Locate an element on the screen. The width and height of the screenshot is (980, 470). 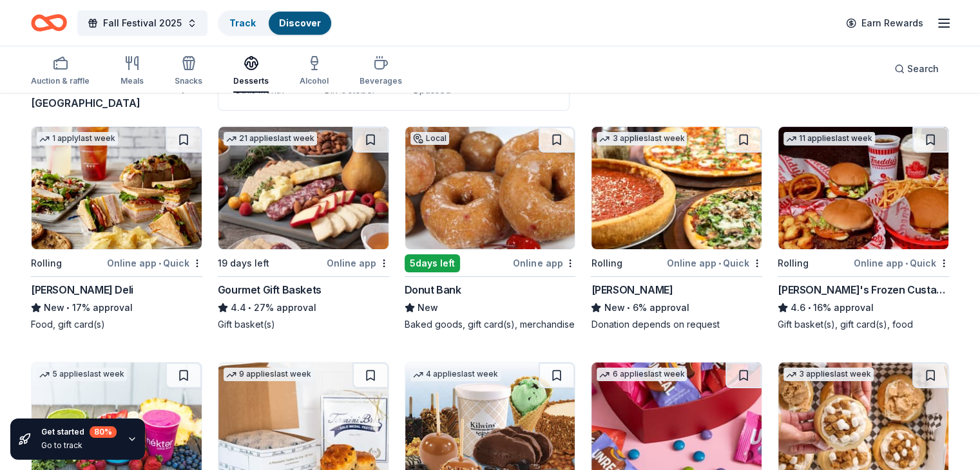
img: Image for Gourmet Gift Baskets is located at coordinates (303, 188).